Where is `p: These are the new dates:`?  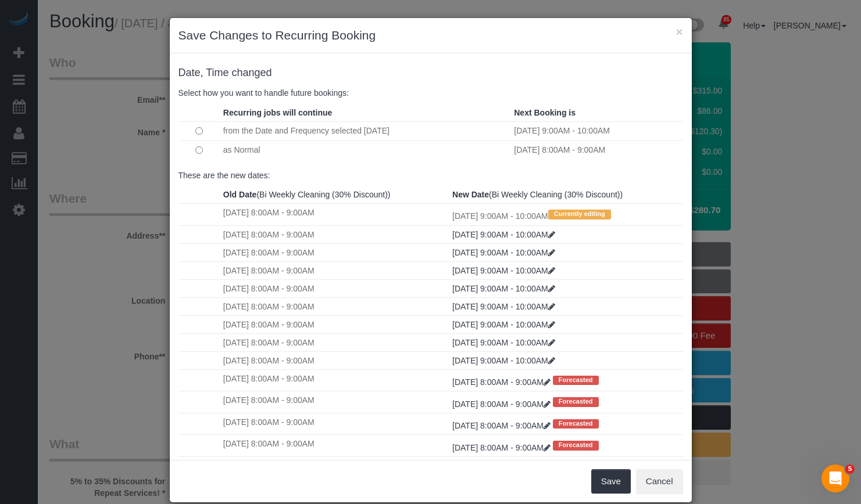 p: These are the new dates: is located at coordinates (431, 175).